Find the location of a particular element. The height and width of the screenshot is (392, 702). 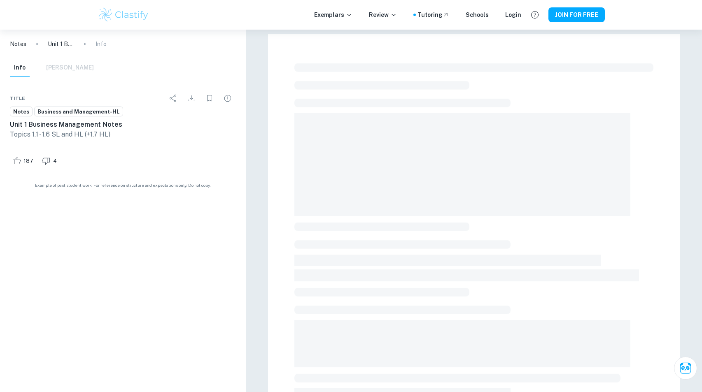

div: Tutoring is located at coordinates (433, 15).